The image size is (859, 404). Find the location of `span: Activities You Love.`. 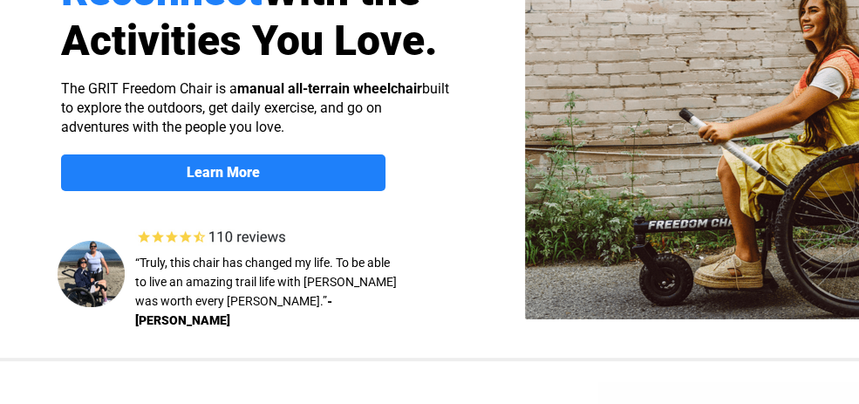

span: Activities You Love. is located at coordinates (250, 40).